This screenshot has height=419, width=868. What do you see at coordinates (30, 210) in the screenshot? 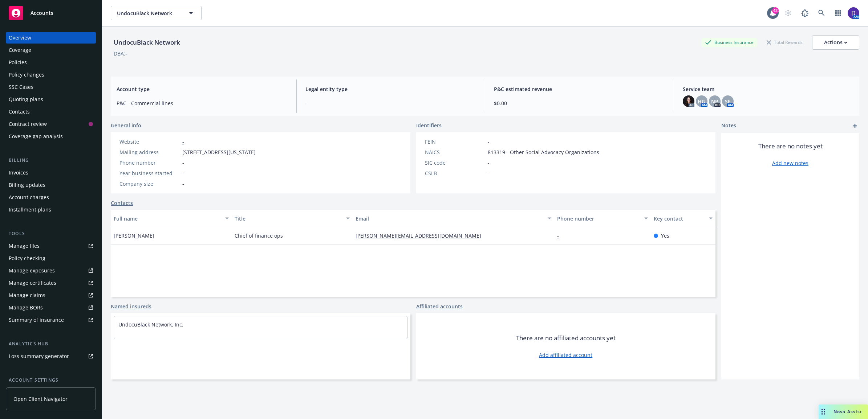
I see `div: Installment plans` at bounding box center [30, 210].